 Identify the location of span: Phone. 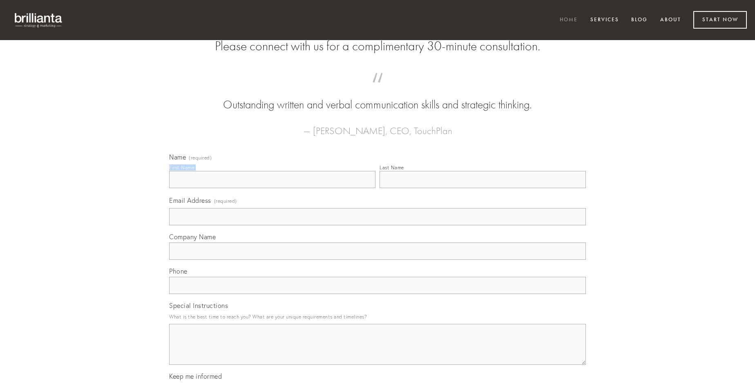
(178, 271).